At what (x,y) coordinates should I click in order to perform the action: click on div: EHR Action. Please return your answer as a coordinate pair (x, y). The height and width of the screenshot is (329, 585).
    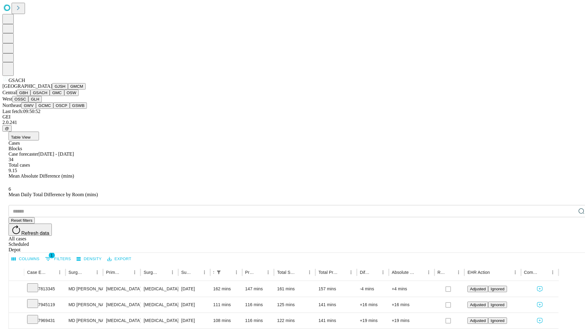
    Looking at the image, I should click on (479, 273).